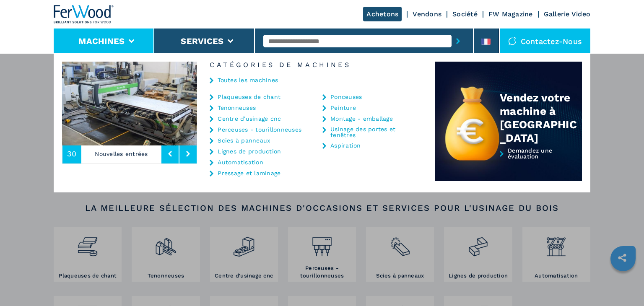 The image size is (644, 306). What do you see at coordinates (545, 41) in the screenshot?
I see `div: Contactez-nous` at bounding box center [545, 41].